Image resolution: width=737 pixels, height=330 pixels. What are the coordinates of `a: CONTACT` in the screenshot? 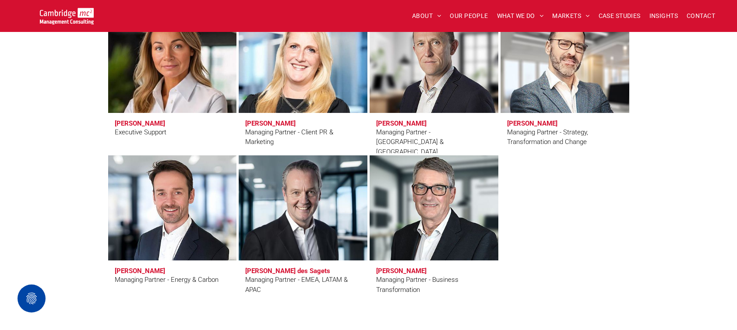 It's located at (701, 16).